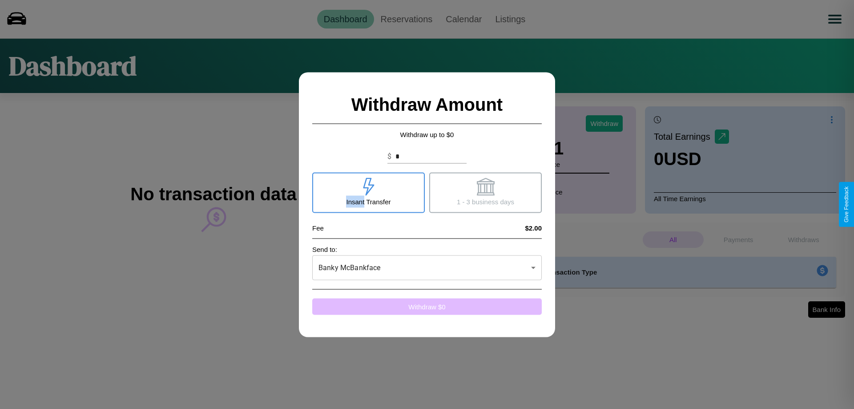 The height and width of the screenshot is (409, 854). What do you see at coordinates (427, 134) in the screenshot?
I see `p: Withdraw up to $ 0` at bounding box center [427, 134].